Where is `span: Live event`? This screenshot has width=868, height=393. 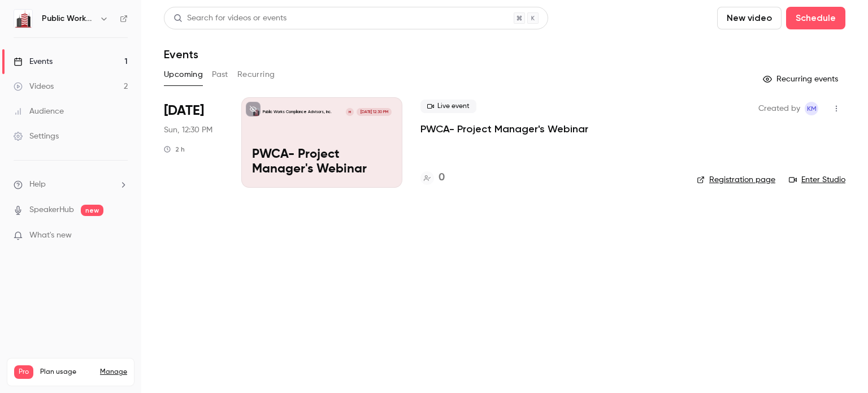
span: Live event is located at coordinates (448, 106).